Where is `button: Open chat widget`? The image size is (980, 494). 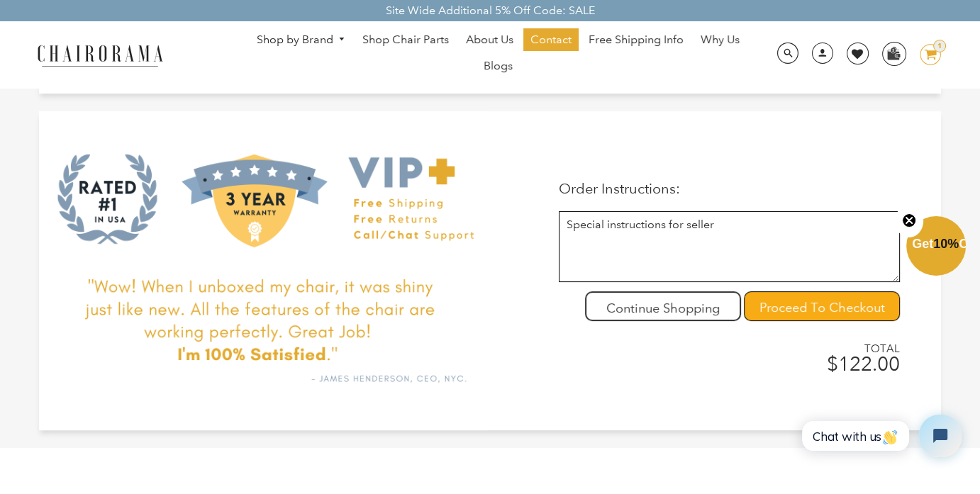 button: Open chat widget is located at coordinates (154, 33).